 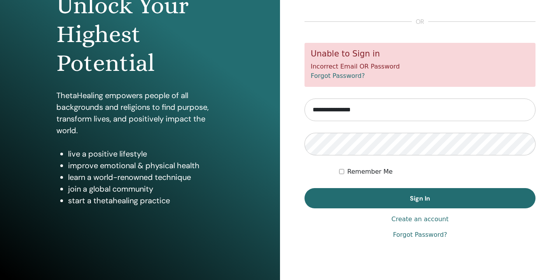 I want to click on label: Remember Me, so click(x=370, y=172).